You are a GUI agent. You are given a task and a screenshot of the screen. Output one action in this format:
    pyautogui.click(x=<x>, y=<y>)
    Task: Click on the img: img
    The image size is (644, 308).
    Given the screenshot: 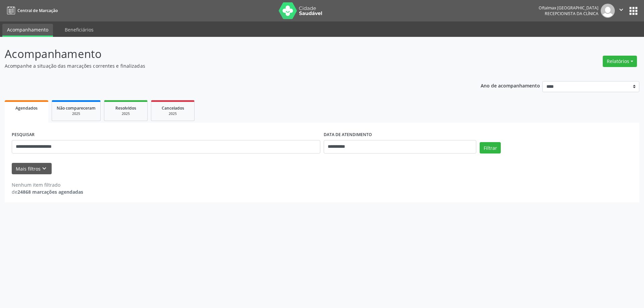 What is the action you would take?
    pyautogui.click(x=607, y=11)
    